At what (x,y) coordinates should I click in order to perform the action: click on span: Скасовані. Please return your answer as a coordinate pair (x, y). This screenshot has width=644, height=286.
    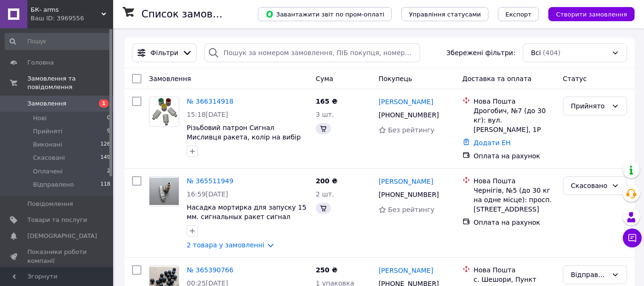
    Looking at the image, I should click on (49, 158).